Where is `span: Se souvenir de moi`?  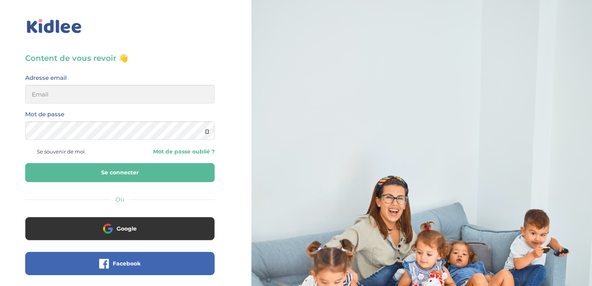
span: Se souvenir de moi is located at coordinates (61, 152).